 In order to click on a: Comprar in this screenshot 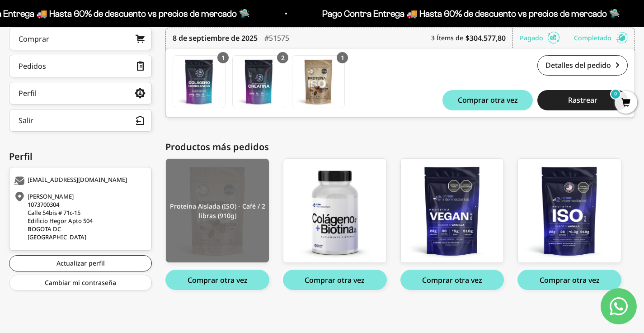, I will do `click(81, 39)`.